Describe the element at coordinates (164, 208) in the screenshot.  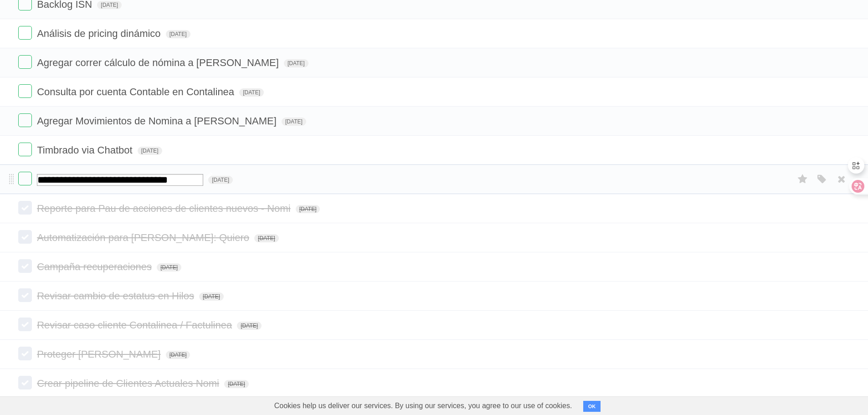
I see `span: Reporte para Pau de acciones de clientes nuevos - Nomi` at that location.